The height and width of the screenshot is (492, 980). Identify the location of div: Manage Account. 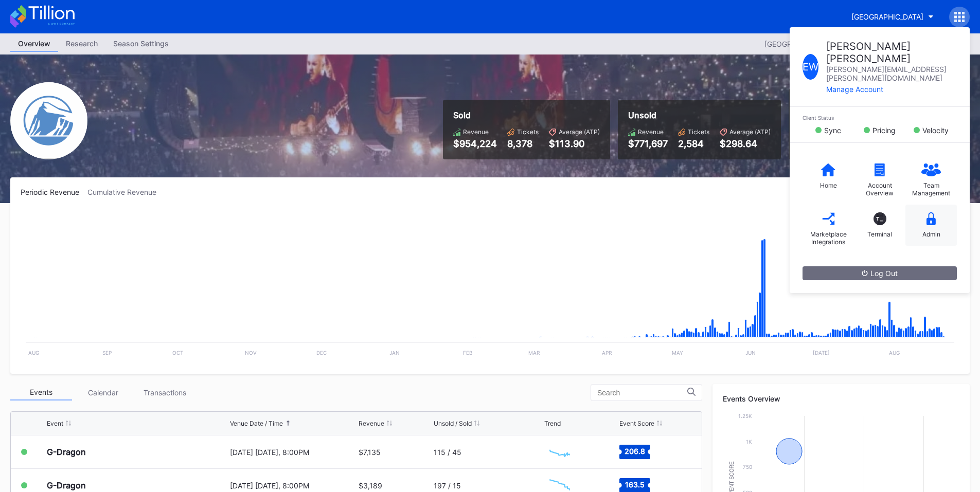
(892, 89).